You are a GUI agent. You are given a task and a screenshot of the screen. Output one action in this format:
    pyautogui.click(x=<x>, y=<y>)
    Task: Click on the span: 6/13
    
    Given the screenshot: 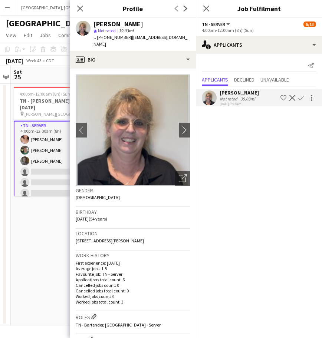 What is the action you would take?
    pyautogui.click(x=310, y=24)
    